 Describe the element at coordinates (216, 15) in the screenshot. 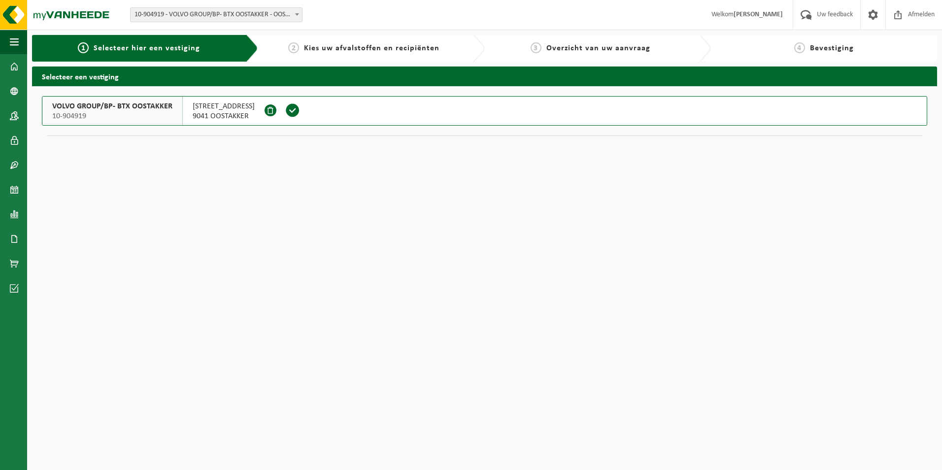

I see `span: 10-904919 - VOLVO GROUP/BP- BTX OOSTAKKER - OOSTAKKER` at that location.